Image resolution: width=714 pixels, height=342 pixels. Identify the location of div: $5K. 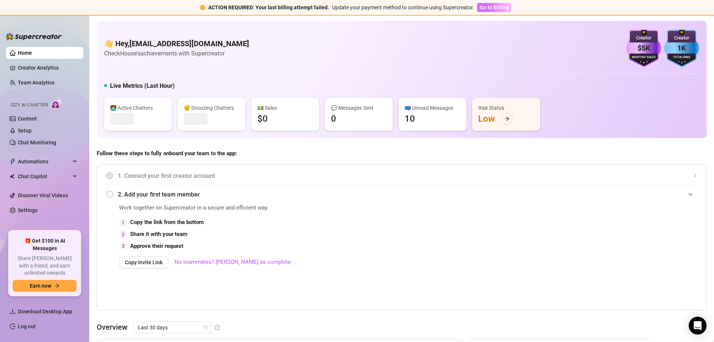
(644, 48).